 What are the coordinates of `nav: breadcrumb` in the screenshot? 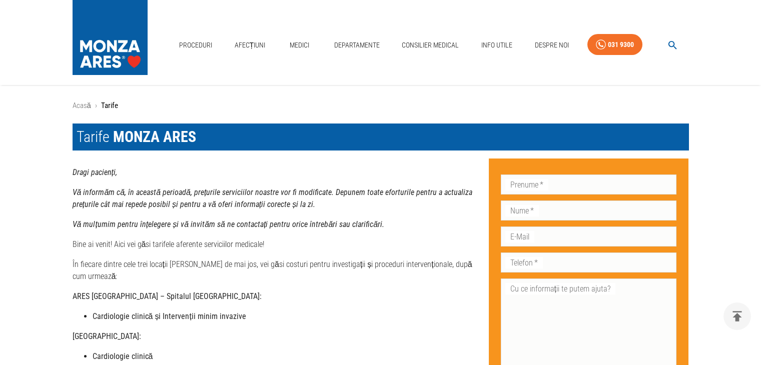 It's located at (381, 106).